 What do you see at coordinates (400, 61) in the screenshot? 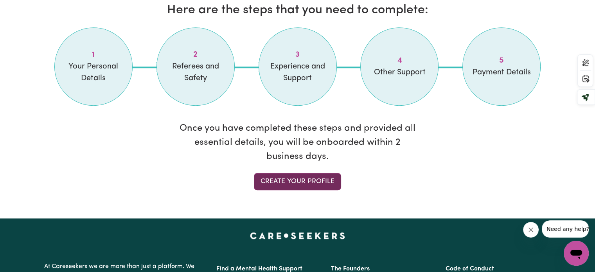
I see `span: Step 4` at bounding box center [400, 61].